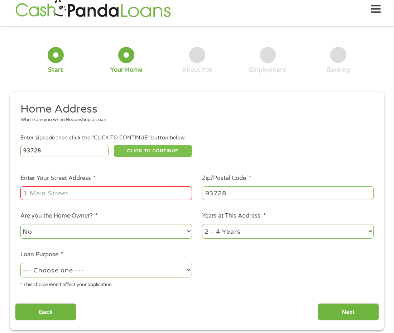 The height and width of the screenshot is (333, 394). I want to click on input: Next, so click(348, 311).